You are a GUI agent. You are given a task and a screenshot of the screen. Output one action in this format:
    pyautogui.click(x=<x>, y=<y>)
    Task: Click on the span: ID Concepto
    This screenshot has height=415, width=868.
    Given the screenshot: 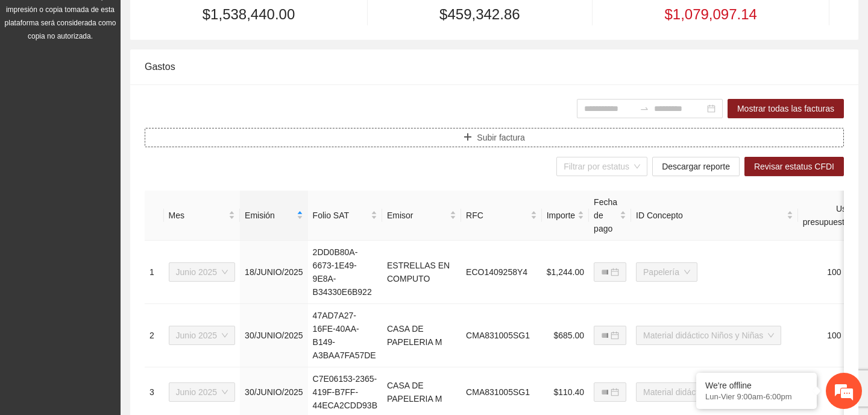 What is the action you would take?
    pyautogui.click(x=710, y=216)
    